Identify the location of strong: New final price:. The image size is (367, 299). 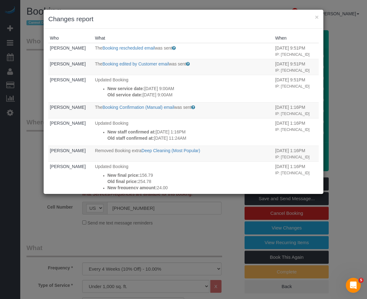
(123, 175).